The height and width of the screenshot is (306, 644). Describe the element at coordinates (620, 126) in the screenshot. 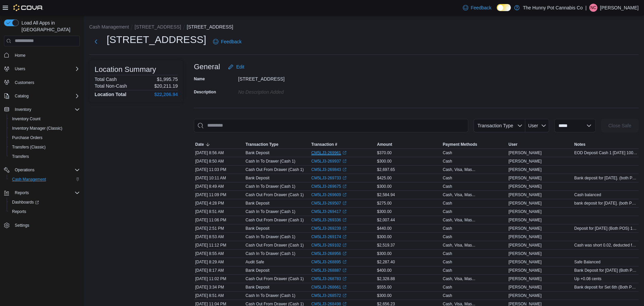

I see `span: Close Safe` at that location.